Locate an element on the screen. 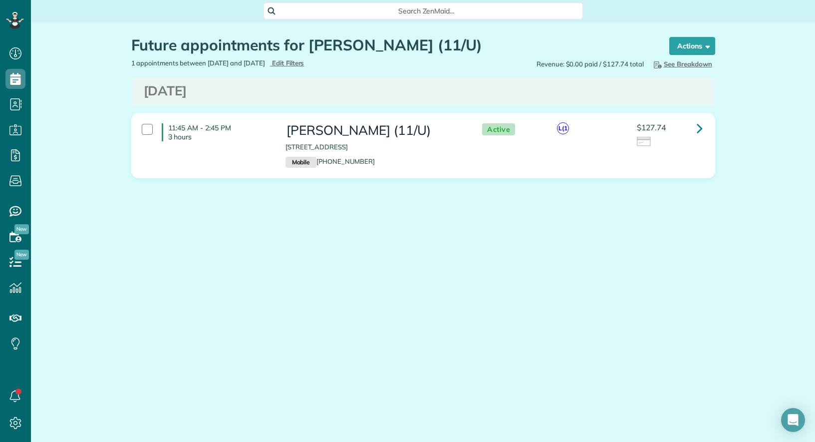 This screenshot has width=815, height=442. button: See Breakdown is located at coordinates (682, 64).